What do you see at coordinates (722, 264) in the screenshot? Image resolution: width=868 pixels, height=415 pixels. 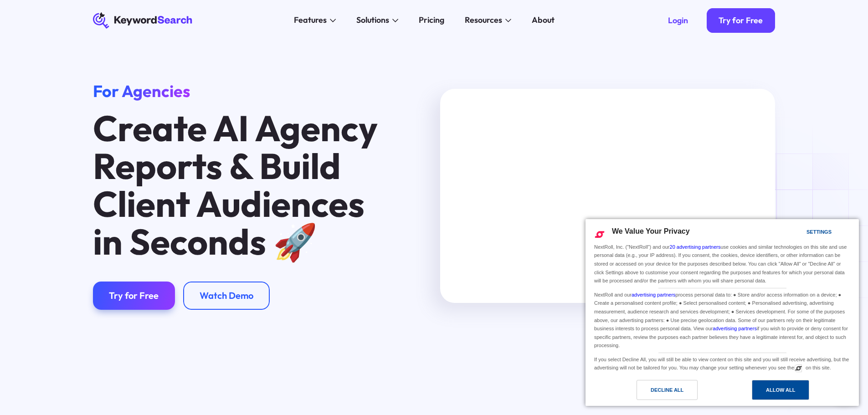 I see `div: NextRoll, Inc. ("NextRoll") and our use cookies and similar technologies on this site and use per...` at bounding box center [722, 264].